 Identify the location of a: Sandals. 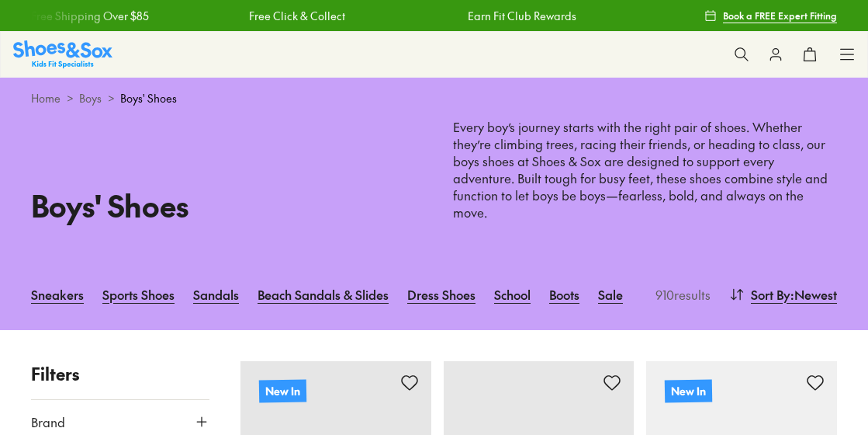
(215, 294).